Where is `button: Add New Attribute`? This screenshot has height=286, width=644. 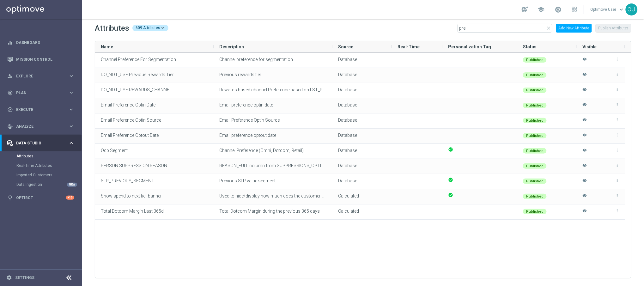
button: Add New Attribute is located at coordinates (573, 28).